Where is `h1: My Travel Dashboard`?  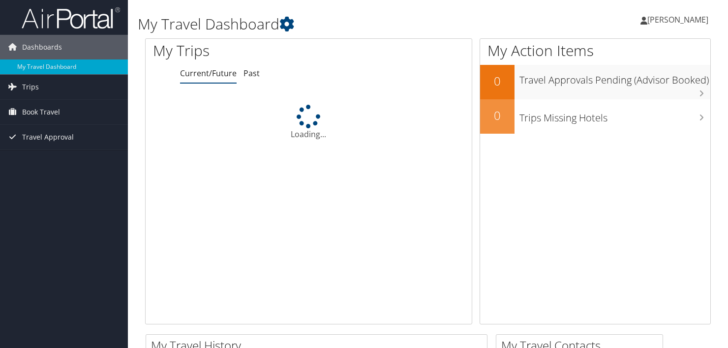
h1: My Travel Dashboard is located at coordinates (331, 24).